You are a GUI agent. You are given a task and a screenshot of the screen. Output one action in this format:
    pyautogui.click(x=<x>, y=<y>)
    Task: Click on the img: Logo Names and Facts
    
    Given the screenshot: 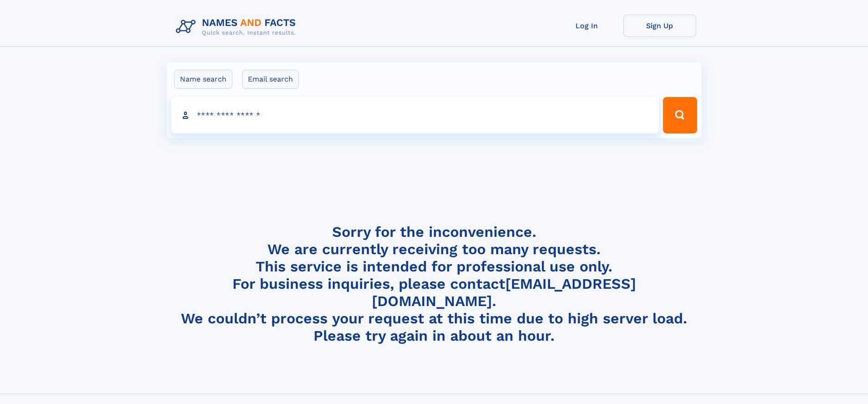 What is the action you would take?
    pyautogui.click(x=238, y=27)
    